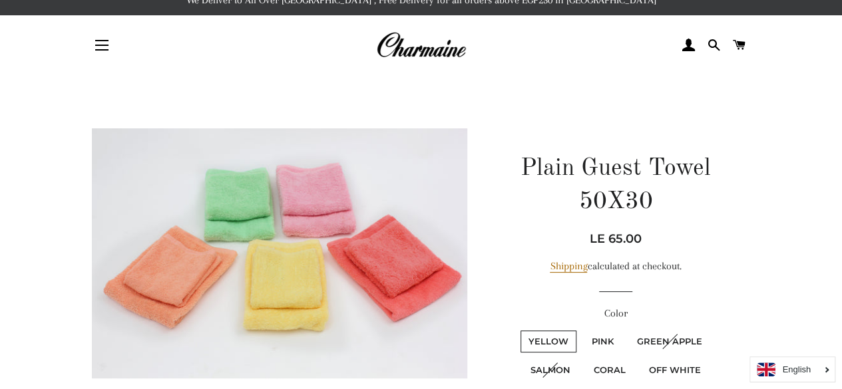 The height and width of the screenshot is (389, 842). What do you see at coordinates (615, 266) in the screenshot?
I see `div: calculated at checkout.` at bounding box center [615, 266].